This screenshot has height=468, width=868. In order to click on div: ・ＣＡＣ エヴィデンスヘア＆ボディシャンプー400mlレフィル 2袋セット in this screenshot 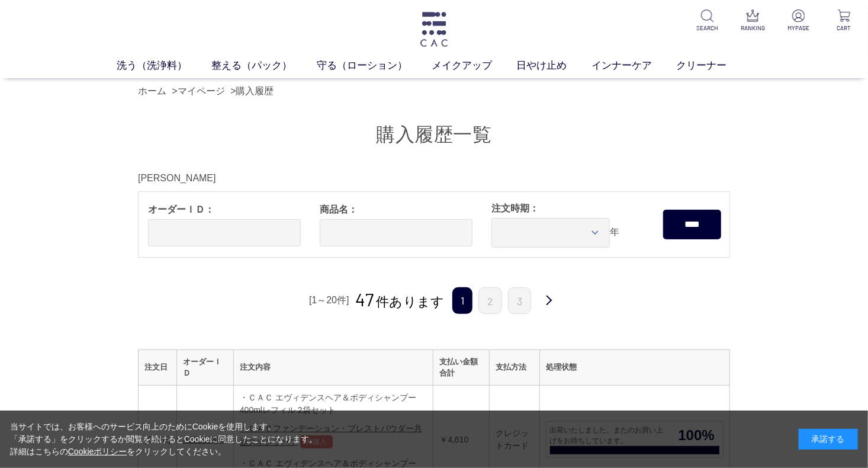, I will do `click(333, 404)`.